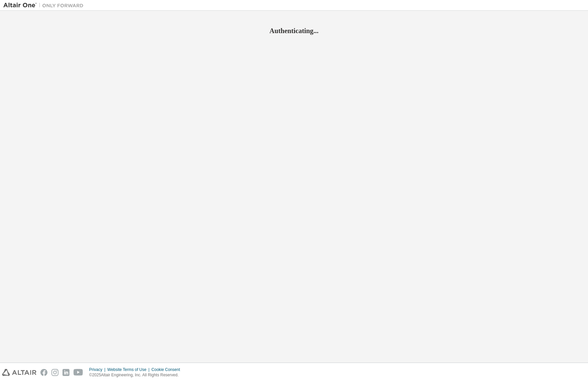 This screenshot has height=382, width=588. I want to click on img: altair_logo.svg, so click(19, 372).